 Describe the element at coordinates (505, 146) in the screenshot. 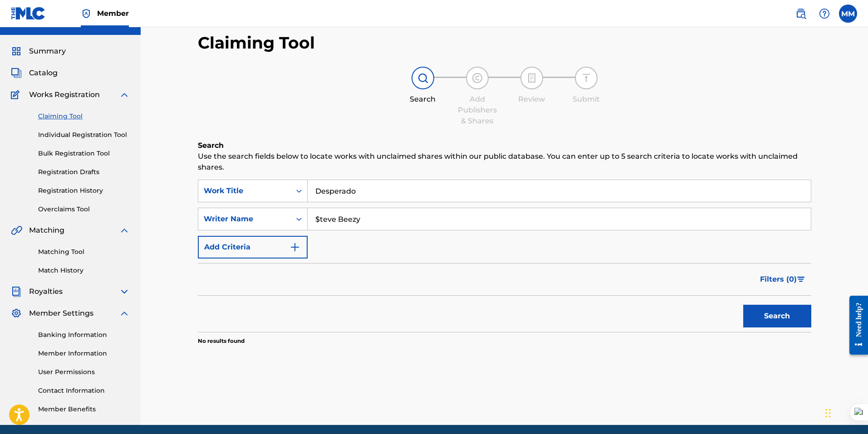

I see `h6: Search` at that location.